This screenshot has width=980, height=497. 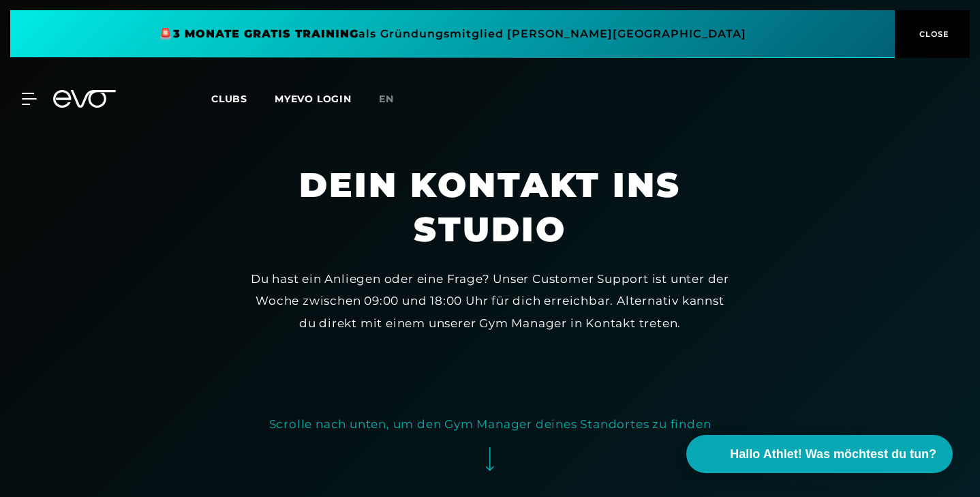 What do you see at coordinates (932, 34) in the screenshot?
I see `button: CLOSE` at bounding box center [932, 34].